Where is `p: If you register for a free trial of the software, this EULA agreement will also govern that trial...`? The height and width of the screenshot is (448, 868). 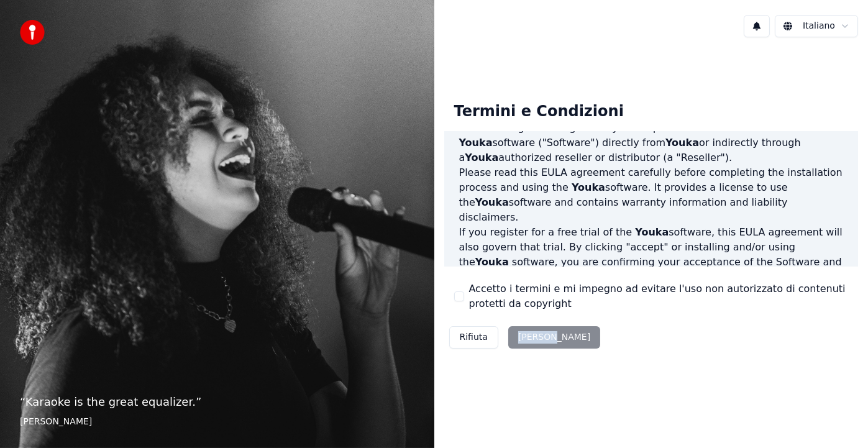 p: If you register for a free trial of the software, this EULA agreement will also govern that trial... is located at coordinates (651, 254).